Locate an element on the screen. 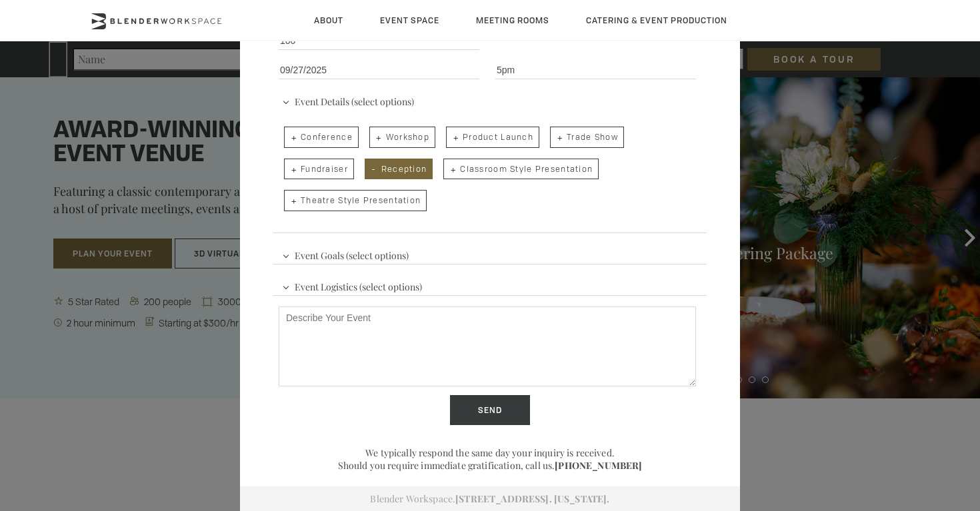 This screenshot has width=980, height=511. p: We typically respond the same day your inquiry is received. is located at coordinates (490, 452).